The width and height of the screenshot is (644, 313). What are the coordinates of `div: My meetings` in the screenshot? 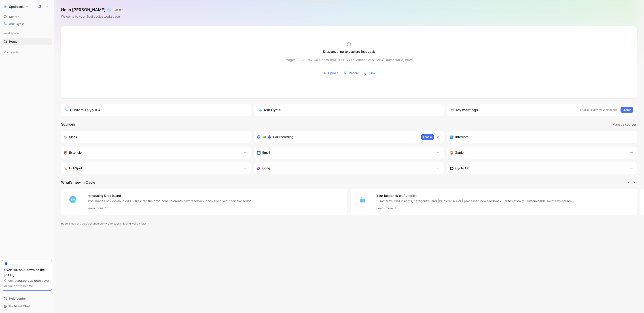 It's located at (465, 110).